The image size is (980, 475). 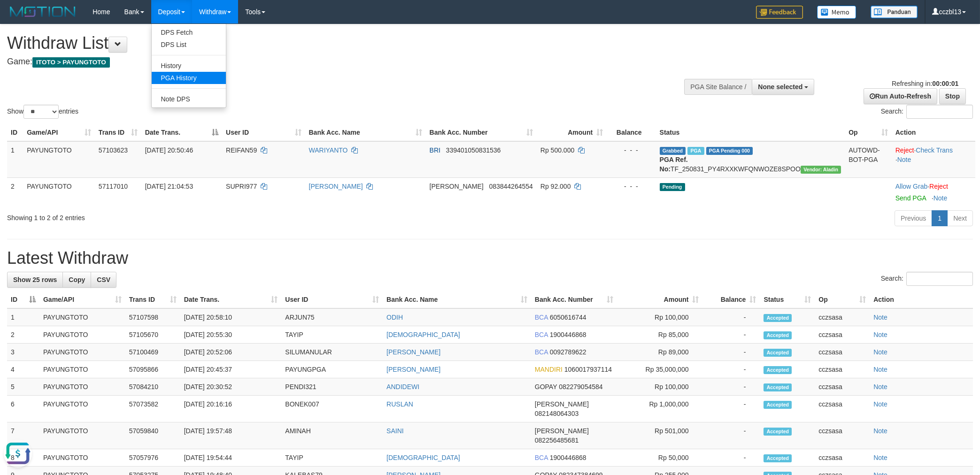 I want to click on a: ANDIDEWI, so click(x=403, y=387).